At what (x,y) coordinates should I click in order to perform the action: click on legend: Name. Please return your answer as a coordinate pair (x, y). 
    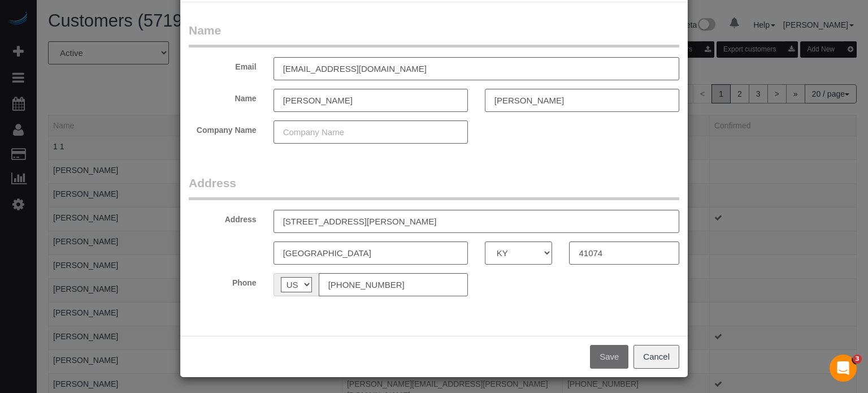
    Looking at the image, I should click on (434, 35).